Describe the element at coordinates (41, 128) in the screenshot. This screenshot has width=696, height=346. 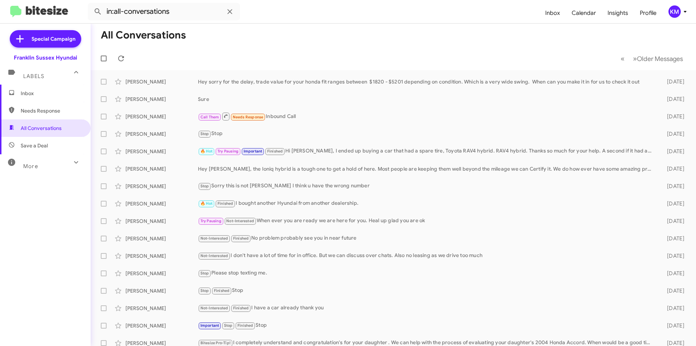
I see `span: All Conversations` at that location.